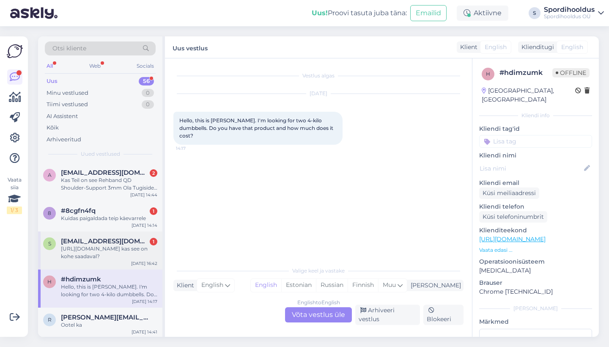 This screenshot has height=347, width=609. What do you see at coordinates (531, 168) in the screenshot?
I see `input: Lisa nimi` at bounding box center [531, 168].